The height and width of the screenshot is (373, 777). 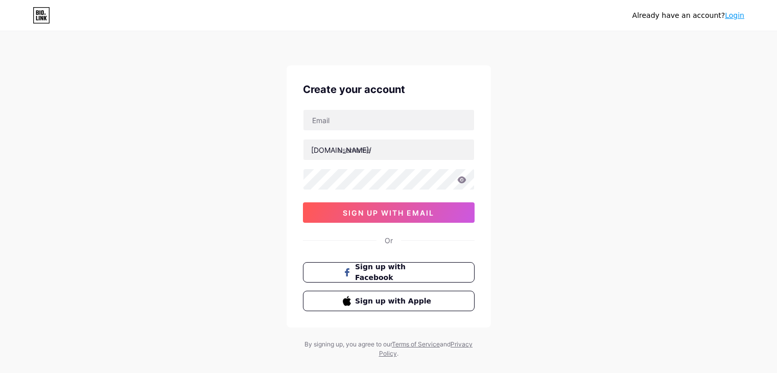 What do you see at coordinates (389, 89) in the screenshot?
I see `div: Create your account` at bounding box center [389, 89].